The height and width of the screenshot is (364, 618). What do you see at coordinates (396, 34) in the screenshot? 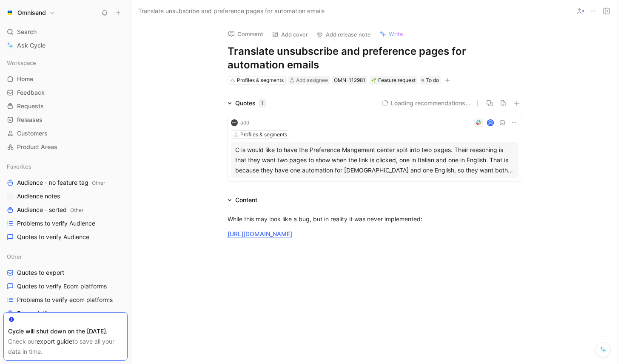
I see `span: Write` at bounding box center [396, 34].